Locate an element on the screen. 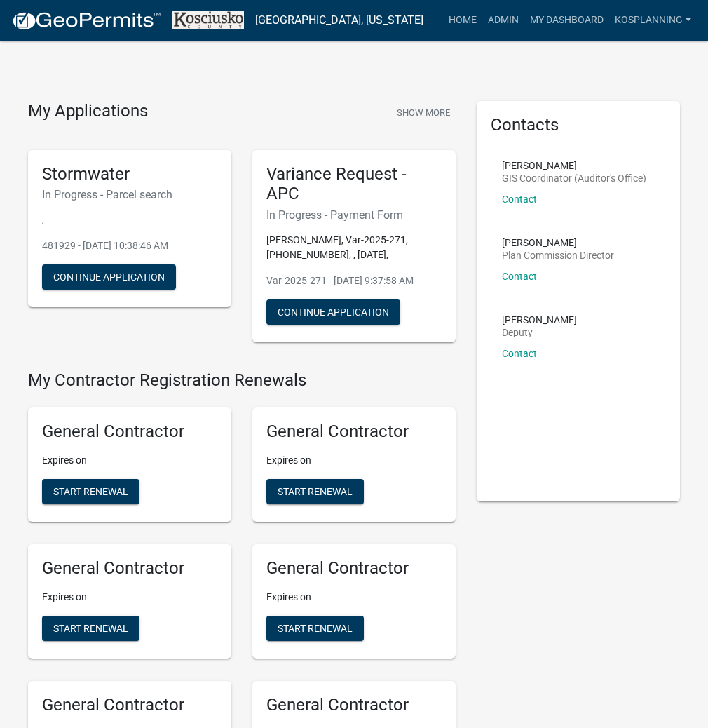 This screenshot has width=708, height=728. a: kosplanning is located at coordinates (653, 21).